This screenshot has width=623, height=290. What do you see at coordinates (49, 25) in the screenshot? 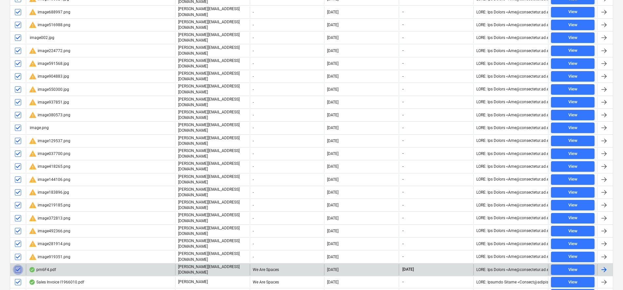
I see `div: image516988.png` at bounding box center [49, 25].